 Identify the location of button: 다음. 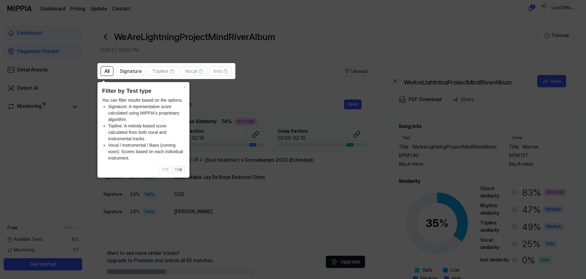
(179, 170).